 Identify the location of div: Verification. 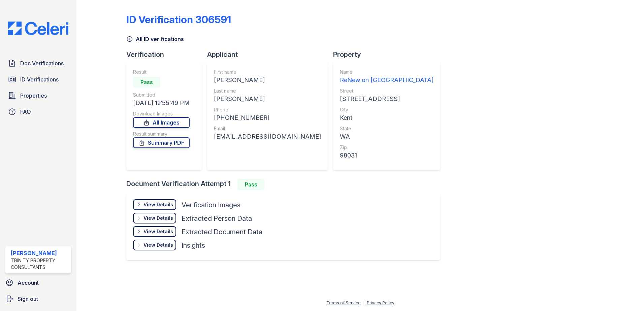
(167, 54).